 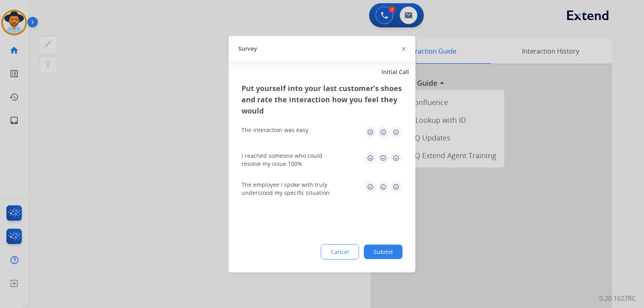 What do you see at coordinates (275, 130) in the screenshot?
I see `div: The interaction was easy` at bounding box center [275, 130].